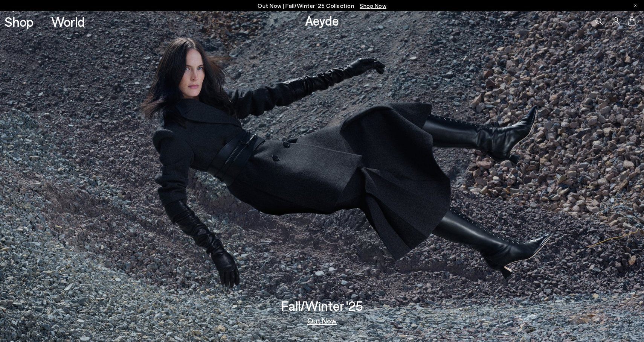 Image resolution: width=644 pixels, height=342 pixels. I want to click on span: 0, so click(638, 21).